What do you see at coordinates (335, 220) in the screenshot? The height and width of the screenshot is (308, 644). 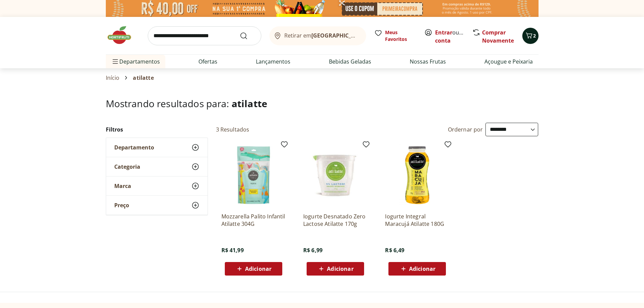 I see `p: Iogurte Desnatado Zero Lactose Atilatte 170g` at bounding box center [335, 220].